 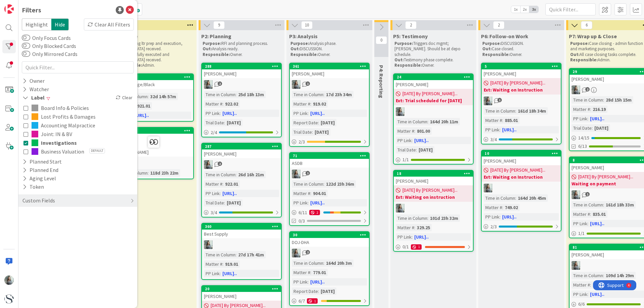 I want to click on div: 71, so click(x=330, y=156).